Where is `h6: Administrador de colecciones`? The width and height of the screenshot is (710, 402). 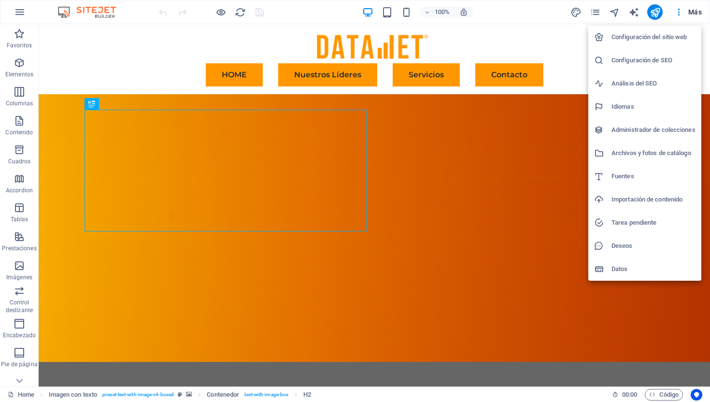 h6: Administrador de colecciones is located at coordinates (654, 130).